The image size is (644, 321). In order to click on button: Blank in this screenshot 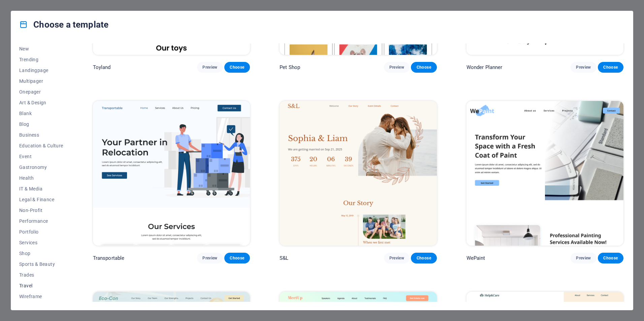, I will do `click(41, 113)`.